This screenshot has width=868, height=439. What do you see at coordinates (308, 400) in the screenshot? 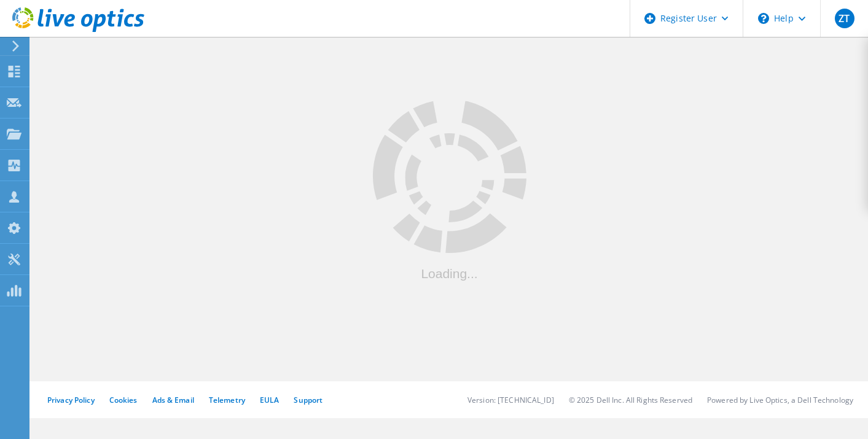
I see `a: Support` at bounding box center [308, 400].